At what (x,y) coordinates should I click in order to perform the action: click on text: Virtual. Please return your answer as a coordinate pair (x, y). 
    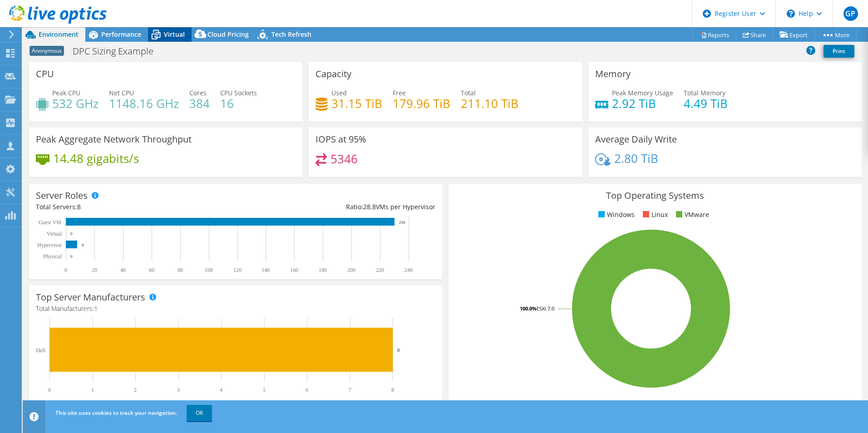
    Looking at the image, I should click on (55, 234).